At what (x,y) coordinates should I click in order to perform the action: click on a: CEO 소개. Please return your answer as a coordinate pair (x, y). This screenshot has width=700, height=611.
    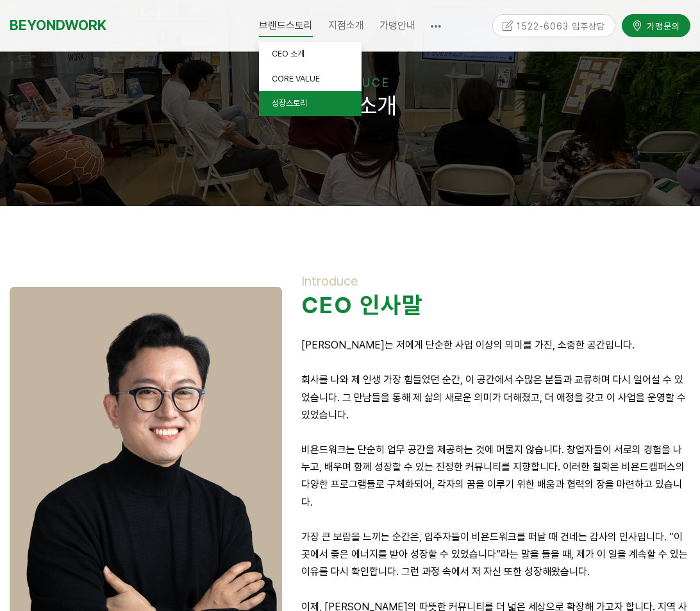
    Looking at the image, I should click on (310, 54).